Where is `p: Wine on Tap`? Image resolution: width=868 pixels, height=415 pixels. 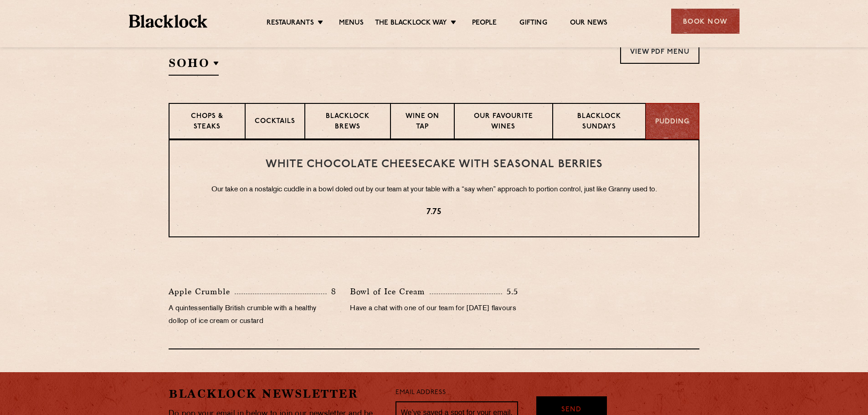 p: Wine on Tap is located at coordinates (422, 122).